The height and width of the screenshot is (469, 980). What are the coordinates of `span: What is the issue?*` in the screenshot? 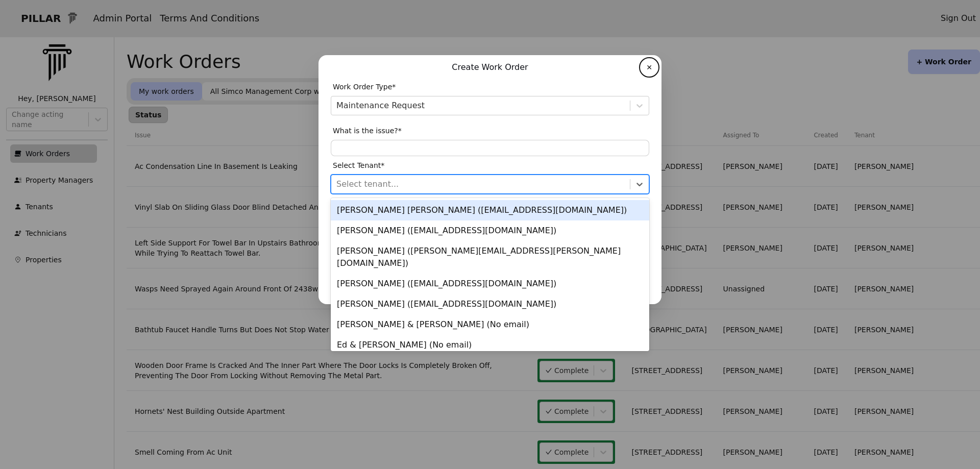 It's located at (367, 131).